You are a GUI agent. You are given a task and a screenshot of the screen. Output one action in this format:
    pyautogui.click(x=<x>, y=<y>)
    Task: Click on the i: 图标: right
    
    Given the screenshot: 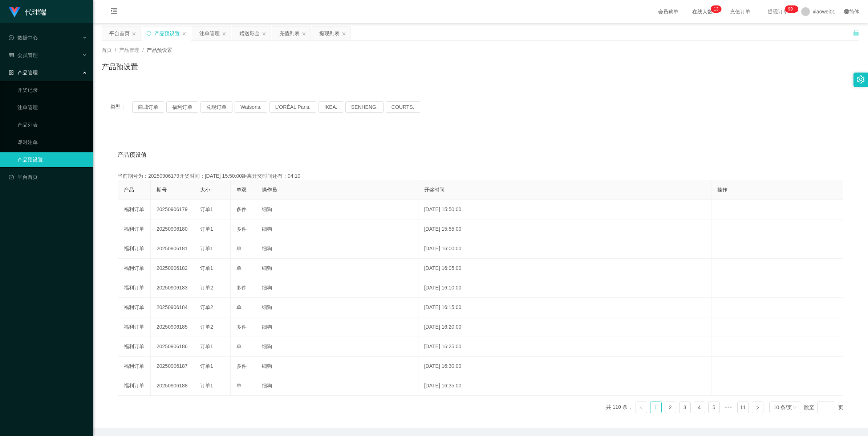 What is the action you would take?
    pyautogui.click(x=757, y=408)
    